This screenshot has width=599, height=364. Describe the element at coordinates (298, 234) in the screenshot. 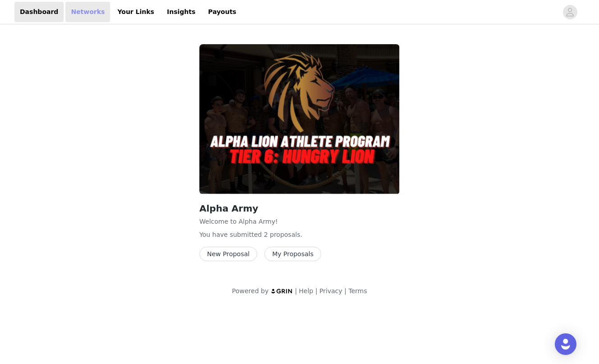

I see `span: s` at that location.